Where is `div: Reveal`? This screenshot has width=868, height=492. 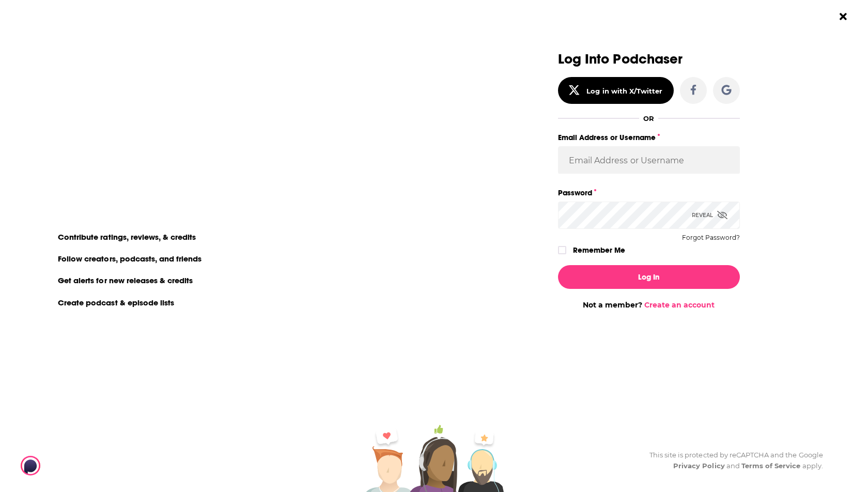
div: Reveal is located at coordinates (709, 215).